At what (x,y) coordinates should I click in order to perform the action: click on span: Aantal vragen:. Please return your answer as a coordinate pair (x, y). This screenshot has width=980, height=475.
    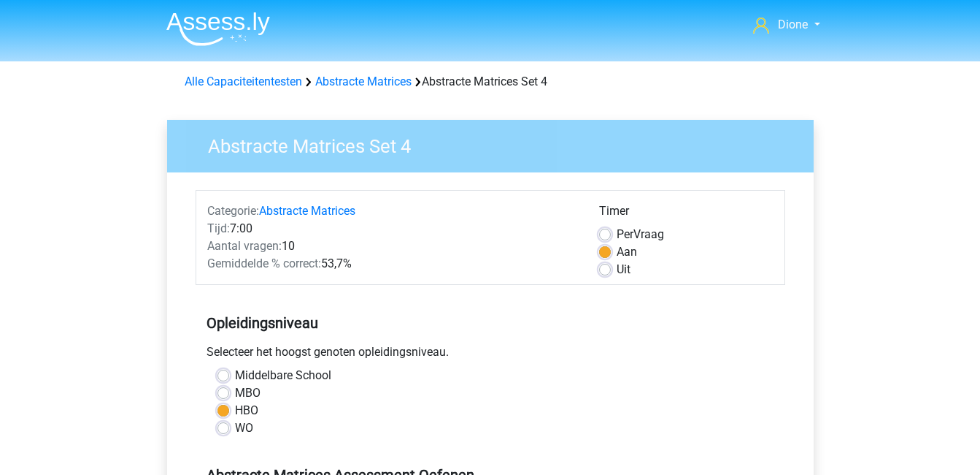
    Looking at the image, I should click on (244, 245).